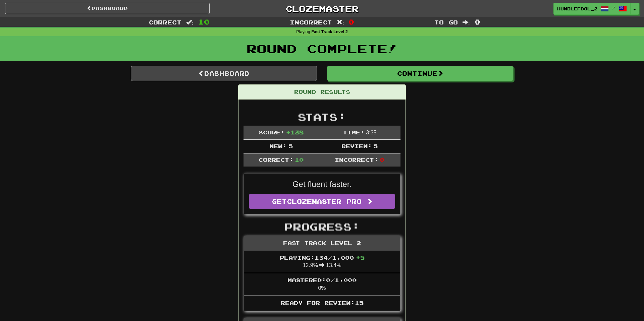 This screenshot has width=644, height=321. I want to click on span: Mastered: 0 / 1,000, so click(322, 280).